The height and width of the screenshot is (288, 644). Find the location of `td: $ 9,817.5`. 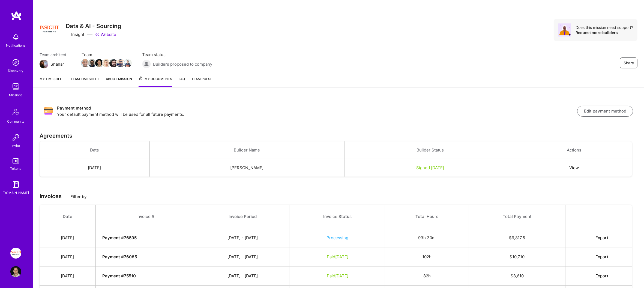

td: $ 9,817.5 is located at coordinates (517, 238).